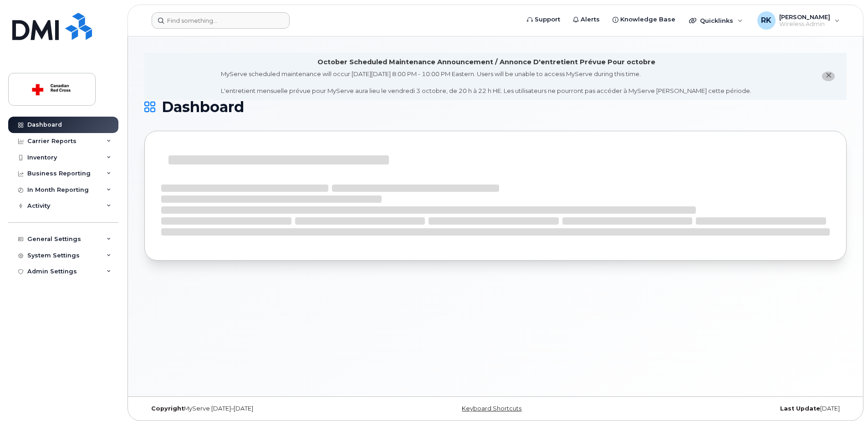  I want to click on span: Dashboard, so click(203, 107).